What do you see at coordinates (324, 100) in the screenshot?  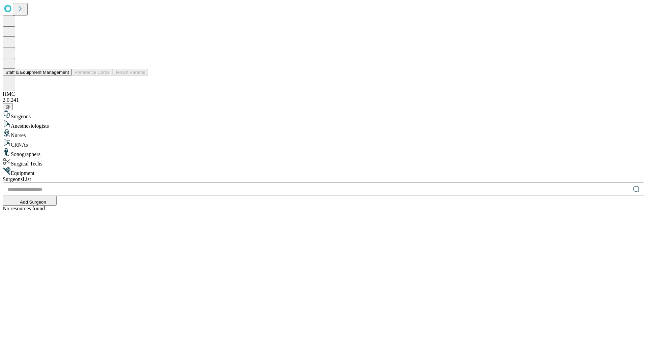 I see `div: 2.0.241` at bounding box center [324, 100].